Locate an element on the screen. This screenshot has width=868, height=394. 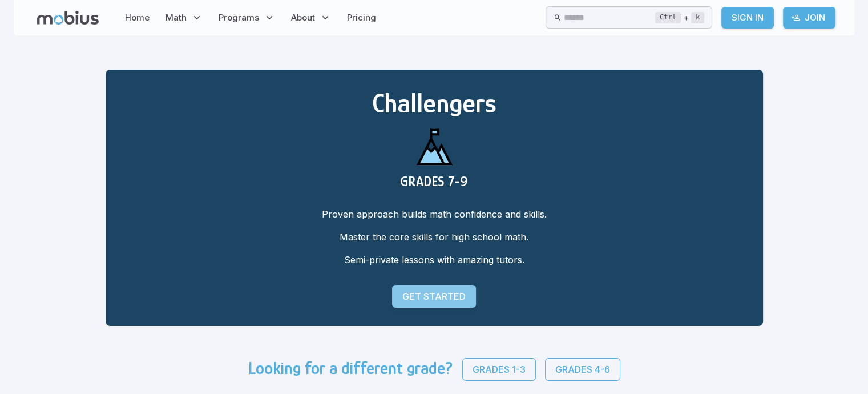
img: challengers icon is located at coordinates (434, 146).